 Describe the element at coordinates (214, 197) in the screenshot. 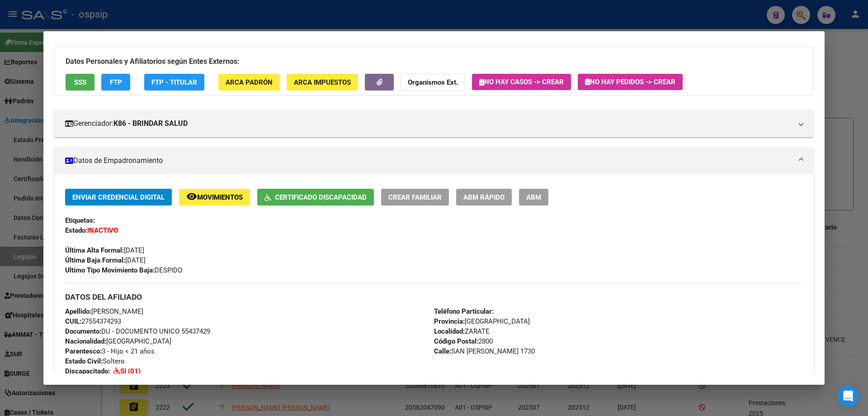

I see `button: Movimientos` at that location.